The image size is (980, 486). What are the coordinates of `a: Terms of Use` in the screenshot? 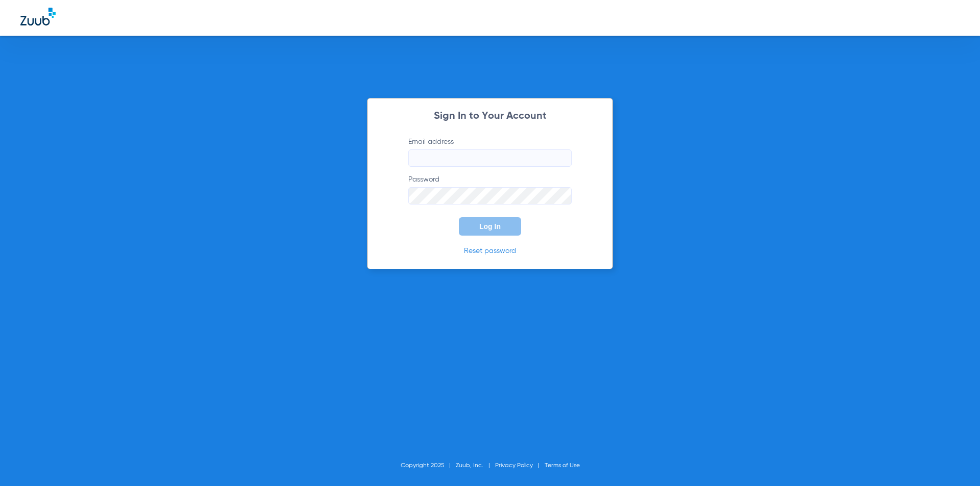 It's located at (562, 466).